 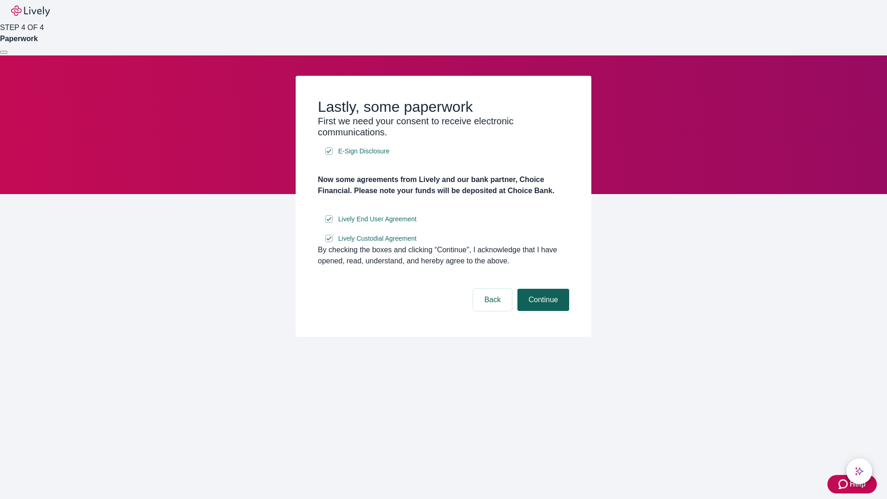 What do you see at coordinates (544, 300) in the screenshot?
I see `button: Continue` at bounding box center [544, 300].